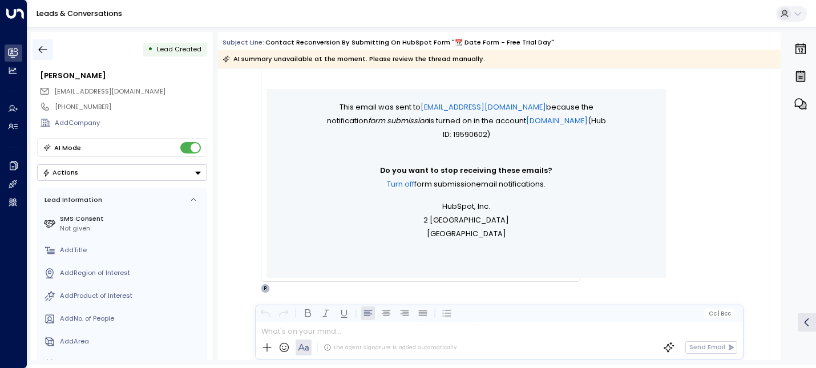 The width and height of the screenshot is (816, 368). What do you see at coordinates (466, 121) in the screenshot?
I see `p: This email was sent to because the notification is turned on in the account (Hub ID: 19590602)` at bounding box center [466, 121].